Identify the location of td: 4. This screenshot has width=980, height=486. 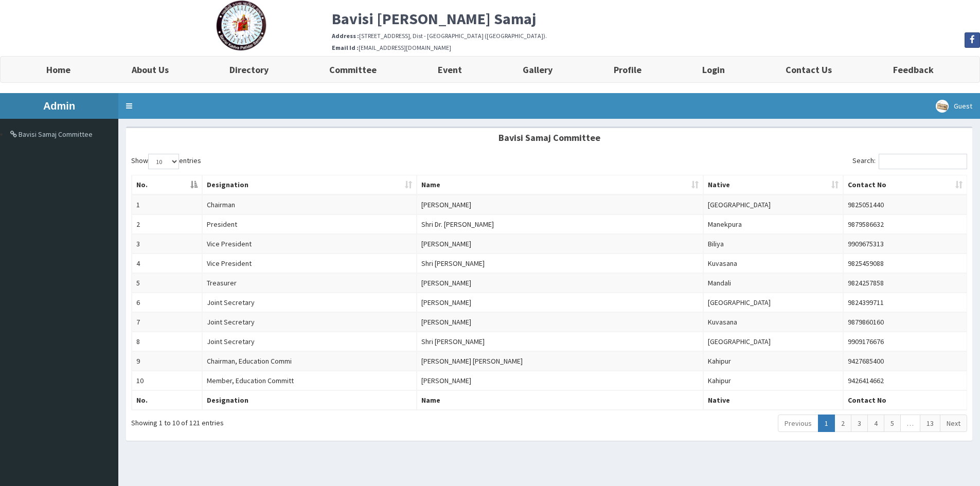
(167, 263).